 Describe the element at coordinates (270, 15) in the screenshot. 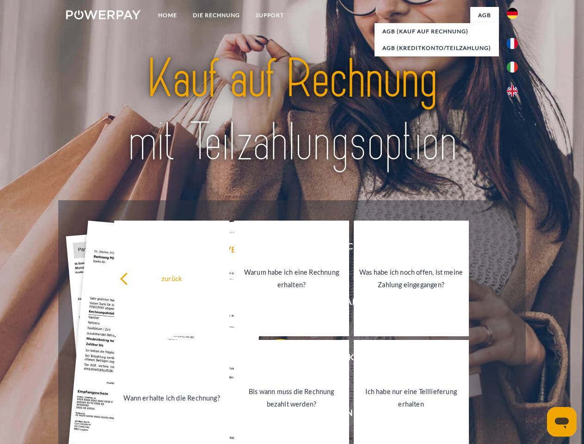

I see `a: SUPPORT` at that location.